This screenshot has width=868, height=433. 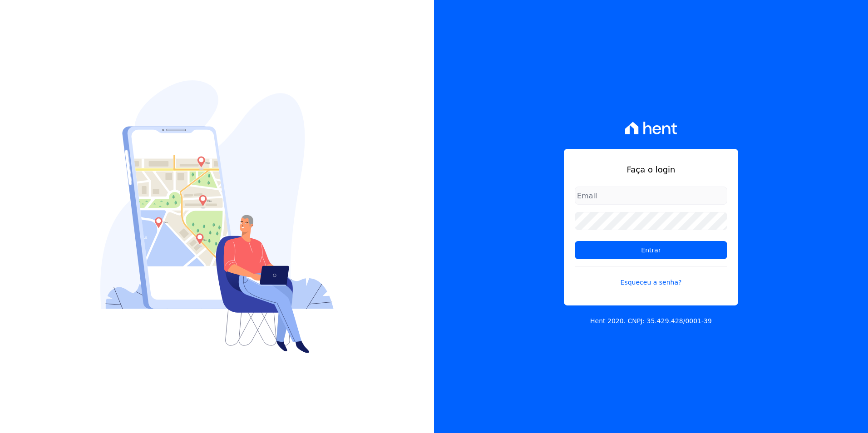 I want to click on a: Esqueceu a senha?, so click(x=651, y=277).